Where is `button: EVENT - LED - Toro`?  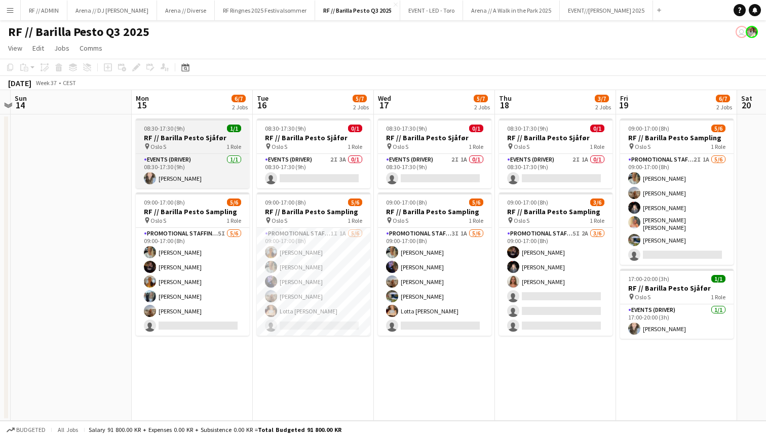 button: EVENT - LED - Toro is located at coordinates (431, 10).